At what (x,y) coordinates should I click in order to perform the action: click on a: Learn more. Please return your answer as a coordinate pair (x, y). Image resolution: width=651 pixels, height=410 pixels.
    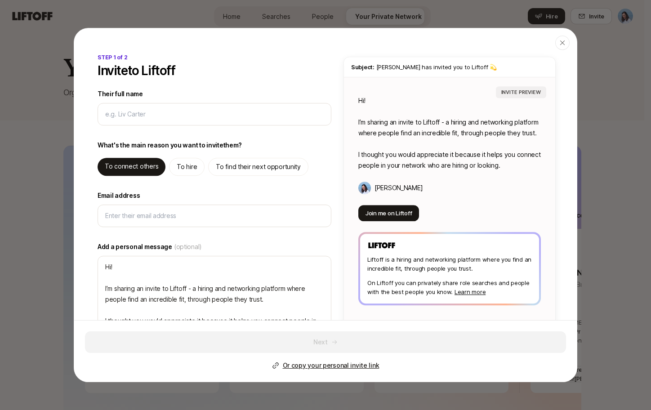
    Looking at the image, I should click on (470, 292).